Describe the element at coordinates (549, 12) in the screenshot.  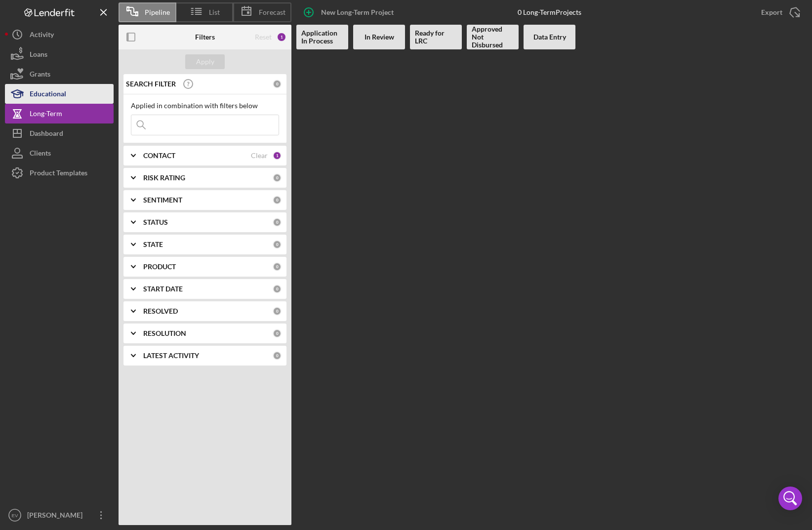
I see `div: 0 Long-Term Projects` at that location.